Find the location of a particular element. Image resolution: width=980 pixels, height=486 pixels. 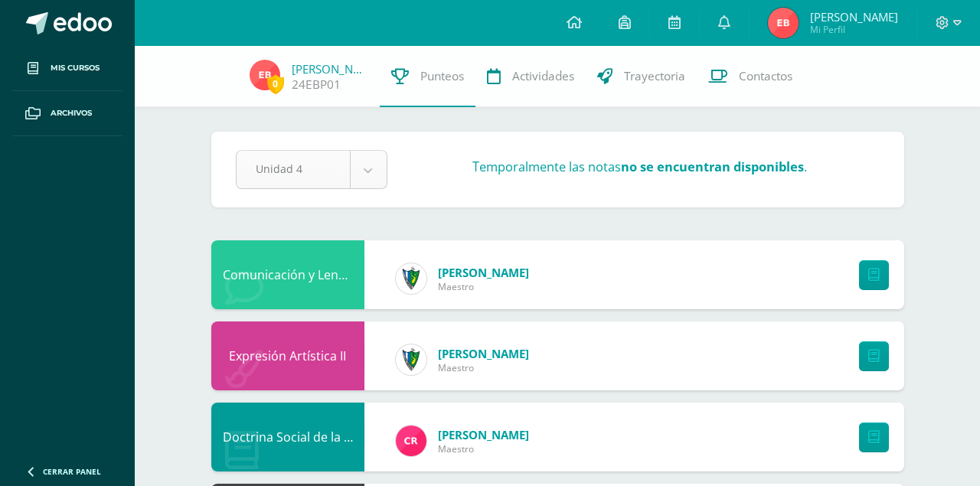

span: Punteos is located at coordinates (442, 76).